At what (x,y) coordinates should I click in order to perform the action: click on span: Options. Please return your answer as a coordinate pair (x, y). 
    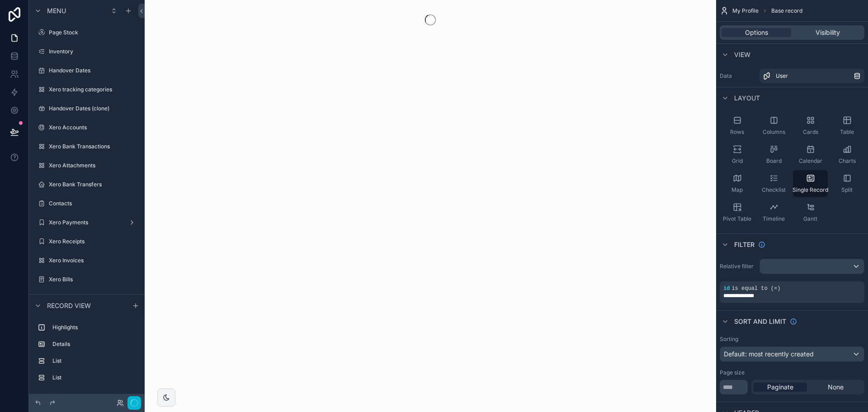
    Looking at the image, I should click on (757, 33).